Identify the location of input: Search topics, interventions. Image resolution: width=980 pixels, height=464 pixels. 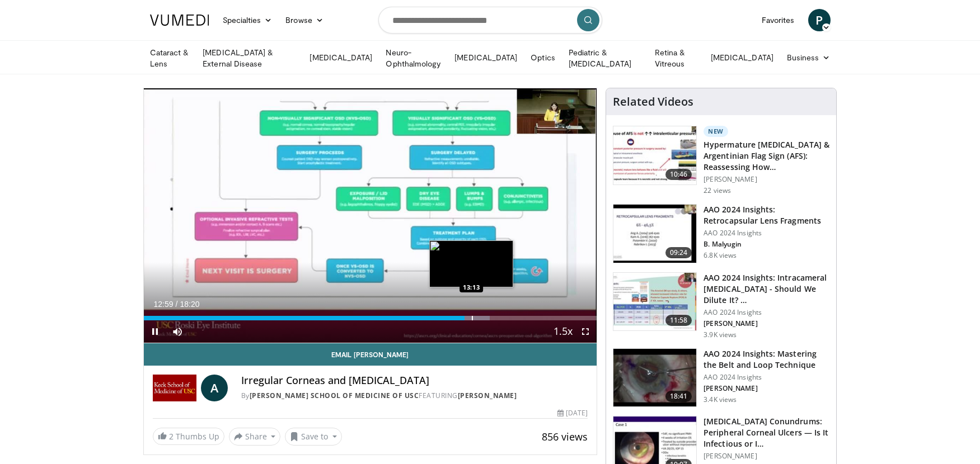
(490, 20).